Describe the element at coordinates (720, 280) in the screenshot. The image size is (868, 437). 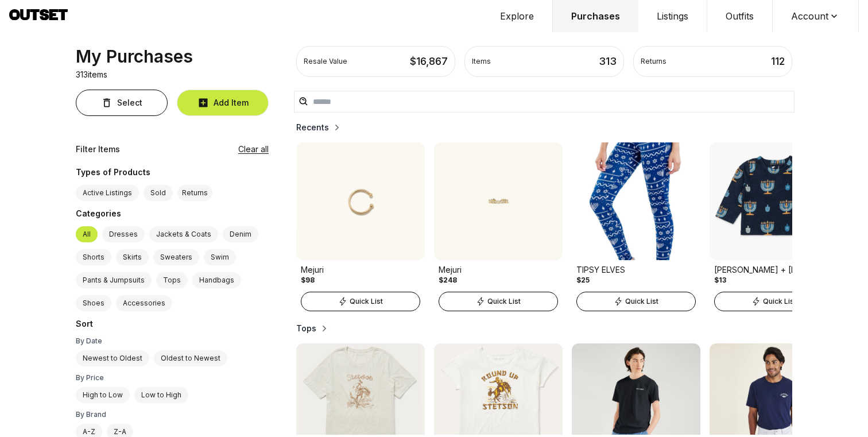
I see `div: $13` at that location.